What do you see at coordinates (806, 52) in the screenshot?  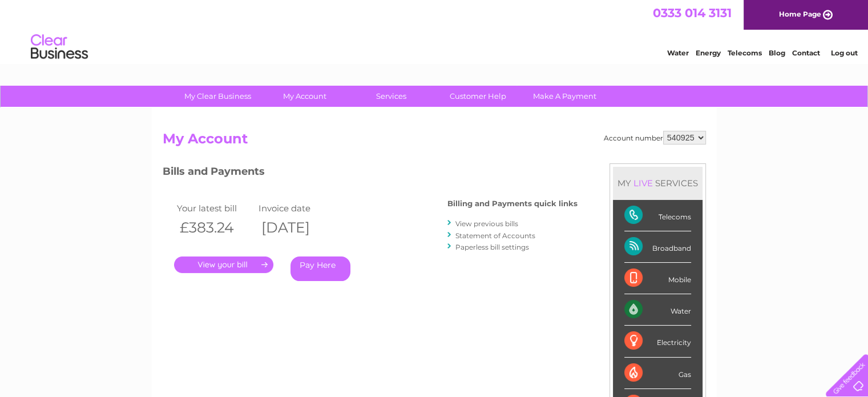 I see `a: Contact` at bounding box center [806, 52].